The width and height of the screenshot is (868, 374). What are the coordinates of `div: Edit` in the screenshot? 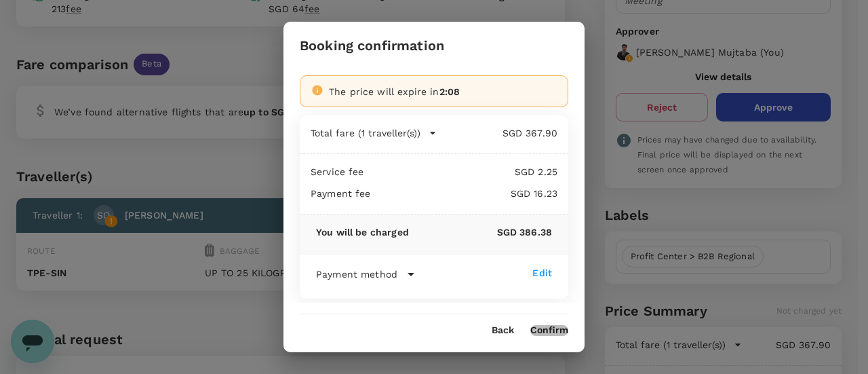 It's located at (542, 273).